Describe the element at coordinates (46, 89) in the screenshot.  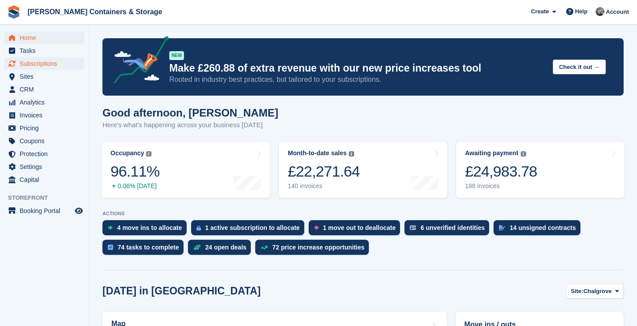
I see `span: CRM` at that location.